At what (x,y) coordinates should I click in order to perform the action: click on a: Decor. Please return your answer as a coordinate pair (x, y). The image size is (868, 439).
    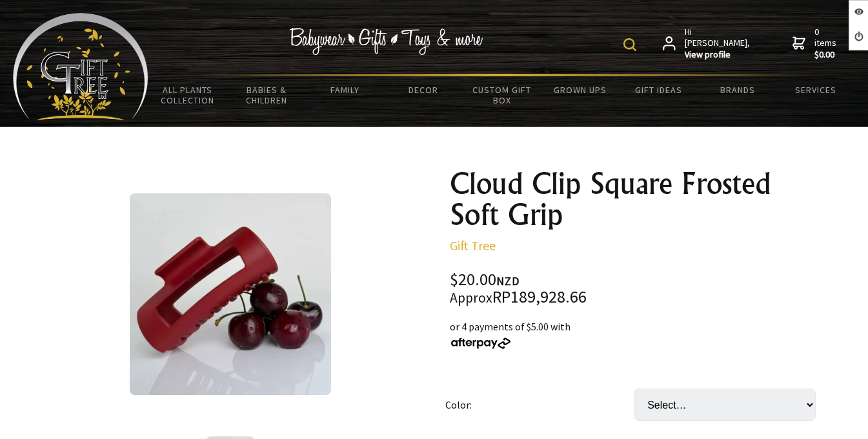
    Looking at the image, I should click on (424, 90).